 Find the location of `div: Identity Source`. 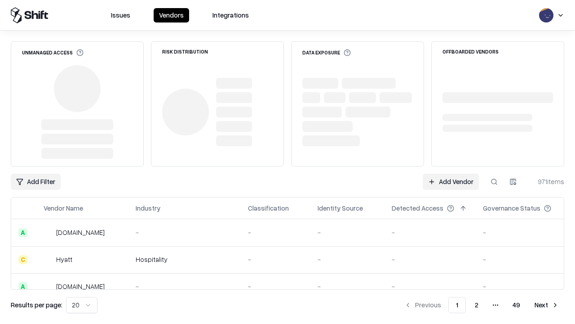

div: Identity Source is located at coordinates (340, 208).